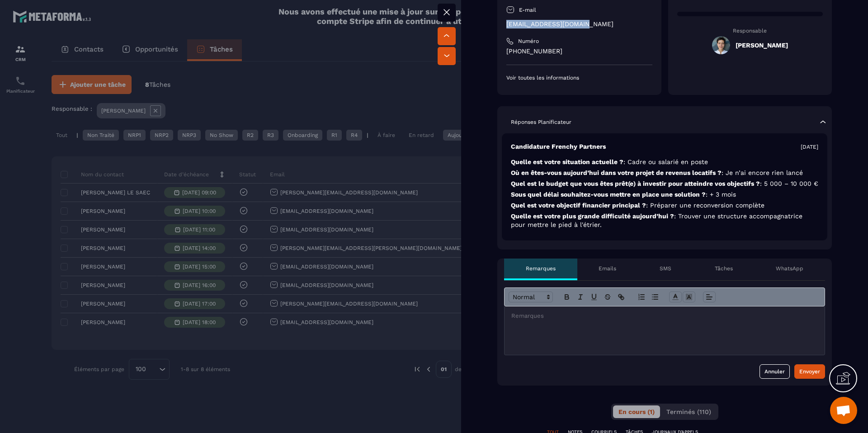  I want to click on p: WhatsApp, so click(789, 268).